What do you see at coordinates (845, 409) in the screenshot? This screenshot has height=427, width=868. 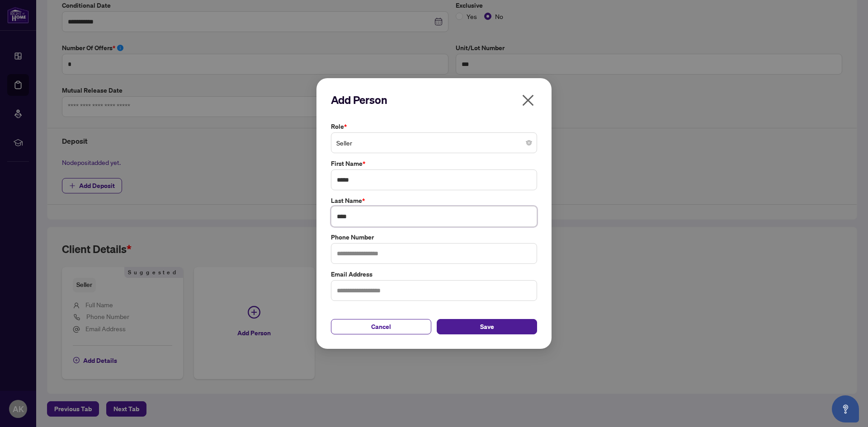 I see `button: Open asap` at bounding box center [845, 409].